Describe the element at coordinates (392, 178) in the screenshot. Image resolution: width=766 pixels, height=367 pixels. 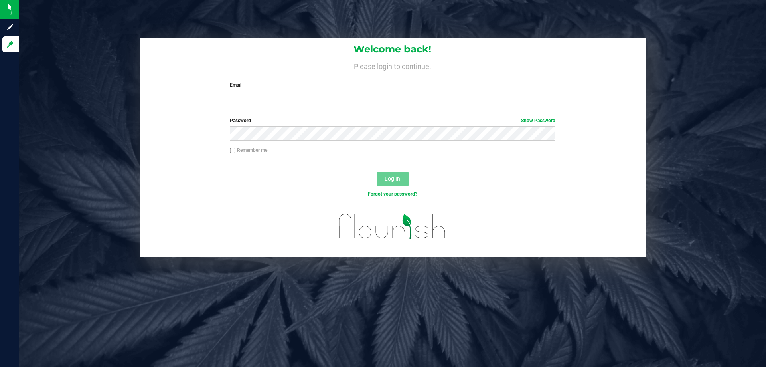
I see `span: Log In` at that location.